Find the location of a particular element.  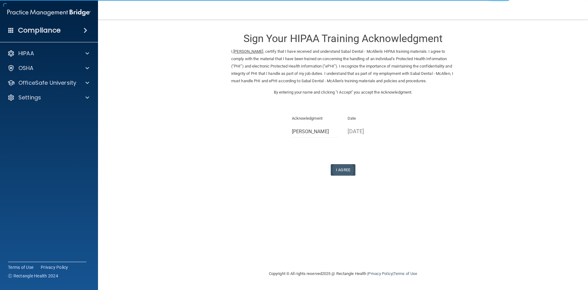

p: HIPAA is located at coordinates (26, 53).